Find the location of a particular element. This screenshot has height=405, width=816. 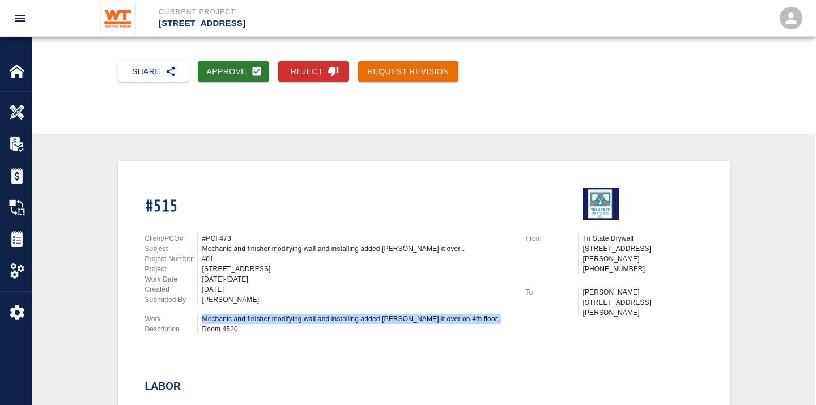

p: Client/PCO# is located at coordinates (171, 238).